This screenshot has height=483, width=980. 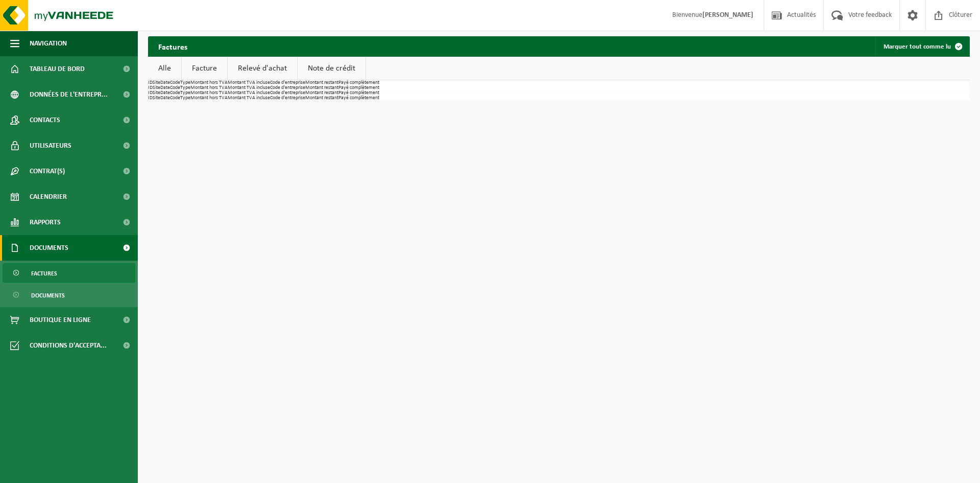 I want to click on a: Note de crédit, so click(x=332, y=68).